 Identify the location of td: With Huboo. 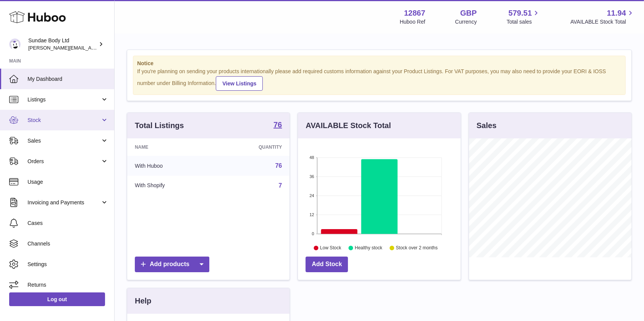
(171, 166).